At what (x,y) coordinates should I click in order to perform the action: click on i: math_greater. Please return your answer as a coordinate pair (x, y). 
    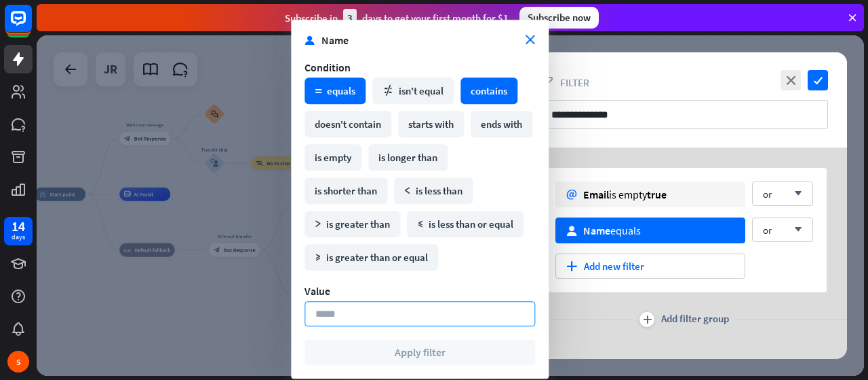
    Looking at the image, I should click on (318, 224).